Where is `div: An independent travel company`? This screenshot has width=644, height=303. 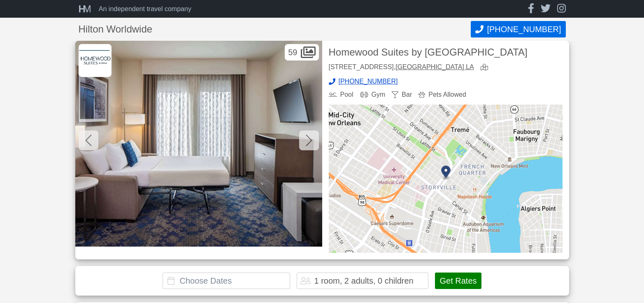 div: An independent travel company is located at coordinates (145, 9).